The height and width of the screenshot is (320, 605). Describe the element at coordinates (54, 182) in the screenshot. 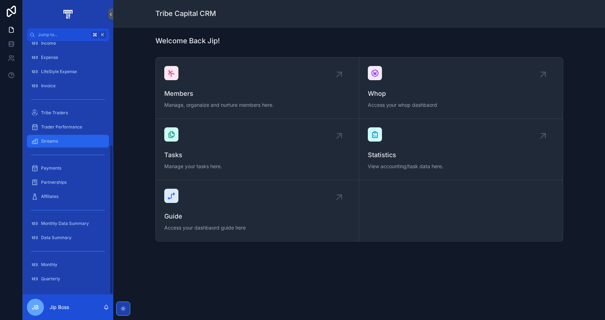

I see `span: Partnerships` at that location.